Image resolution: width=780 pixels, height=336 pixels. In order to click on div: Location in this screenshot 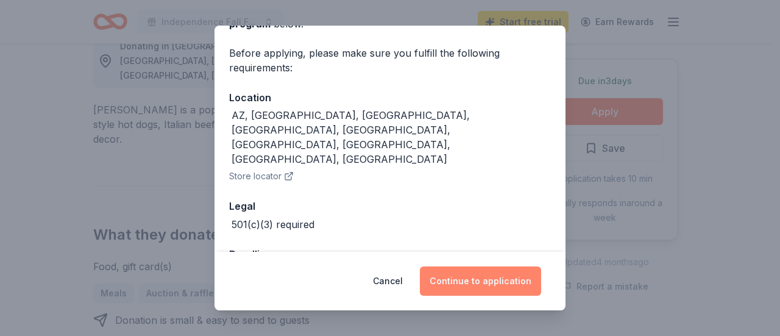, I will do `click(390, 97)`.